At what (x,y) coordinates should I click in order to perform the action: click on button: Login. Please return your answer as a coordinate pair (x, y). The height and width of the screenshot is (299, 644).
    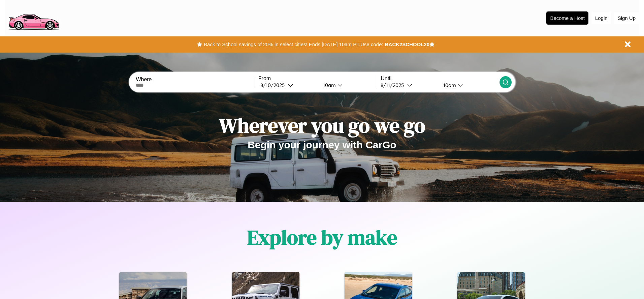
    Looking at the image, I should click on (601, 18).